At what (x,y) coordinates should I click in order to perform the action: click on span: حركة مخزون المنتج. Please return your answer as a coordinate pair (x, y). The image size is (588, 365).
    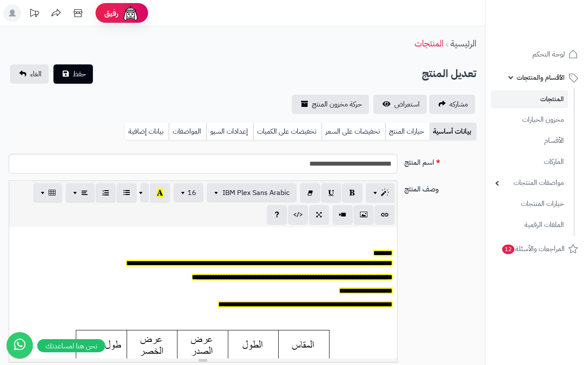
    Looking at the image, I should click on (337, 104).